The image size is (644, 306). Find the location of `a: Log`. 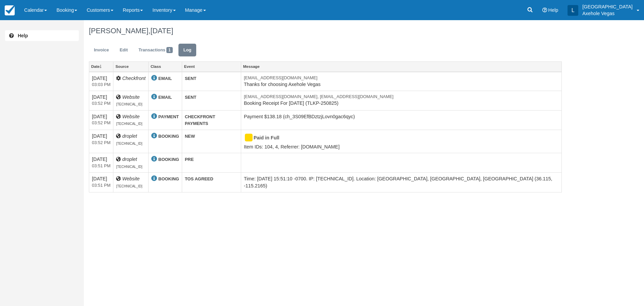

a: Log is located at coordinates (187, 50).